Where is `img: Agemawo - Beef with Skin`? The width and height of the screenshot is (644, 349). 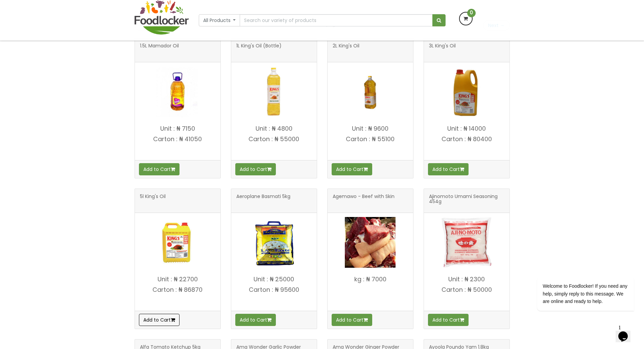 img: Agemawo - Beef with Skin is located at coordinates (370, 243).